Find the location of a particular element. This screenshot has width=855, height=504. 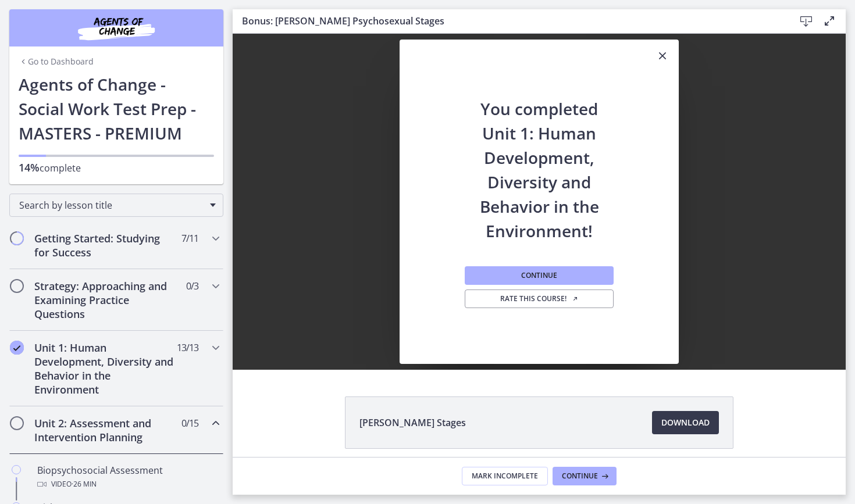

div: Biopsychosocial Assessment is located at coordinates (128, 478).